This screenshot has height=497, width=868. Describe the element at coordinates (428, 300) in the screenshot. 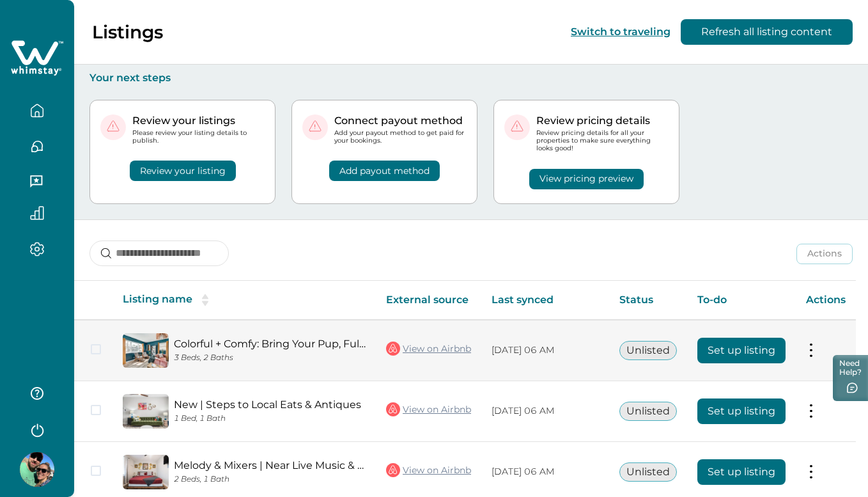

I see `th: External source` at that location.